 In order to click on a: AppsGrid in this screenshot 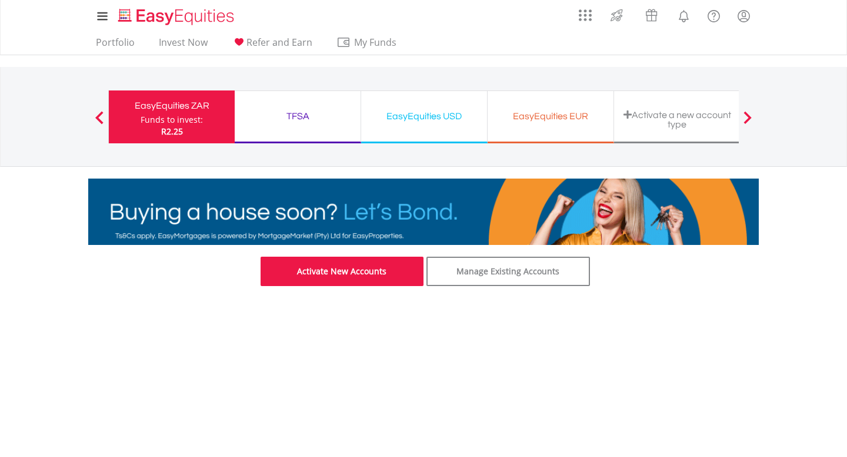, I will do `click(585, 12)`.